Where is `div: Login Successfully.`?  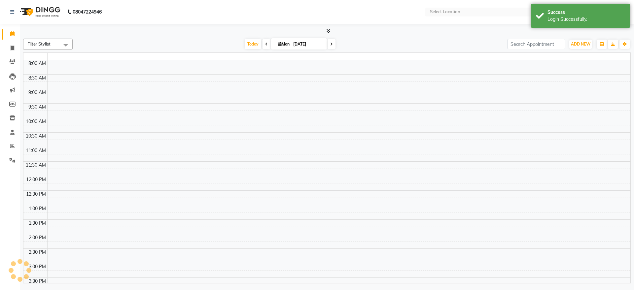 div: Login Successfully. is located at coordinates (586, 19).